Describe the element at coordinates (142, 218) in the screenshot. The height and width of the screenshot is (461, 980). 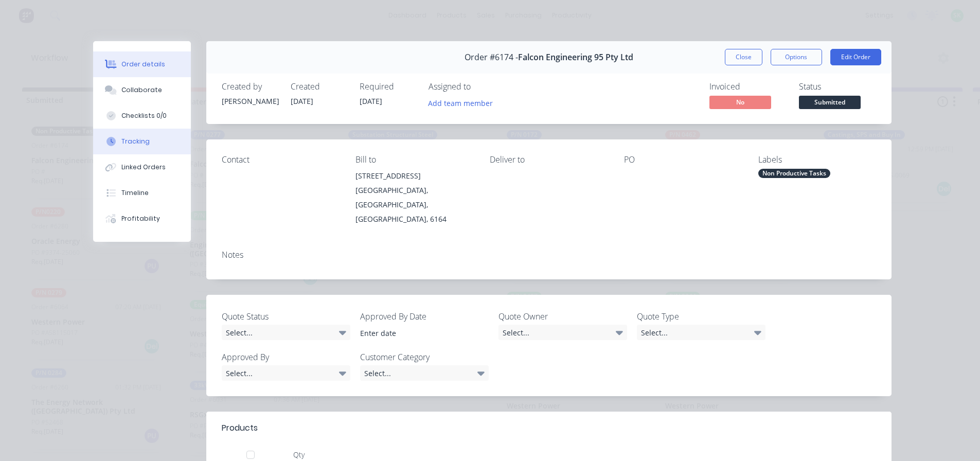
I see `button: Profitability` at that location.